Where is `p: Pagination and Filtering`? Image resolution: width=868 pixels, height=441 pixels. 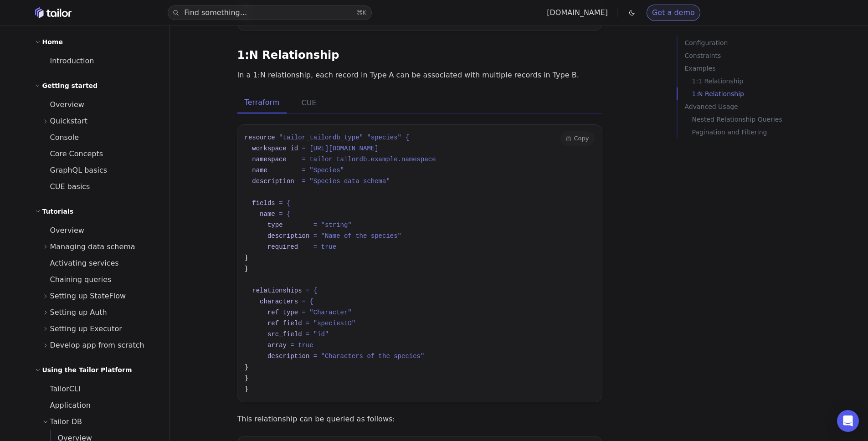 p: Pagination and Filtering is located at coordinates (767, 132).